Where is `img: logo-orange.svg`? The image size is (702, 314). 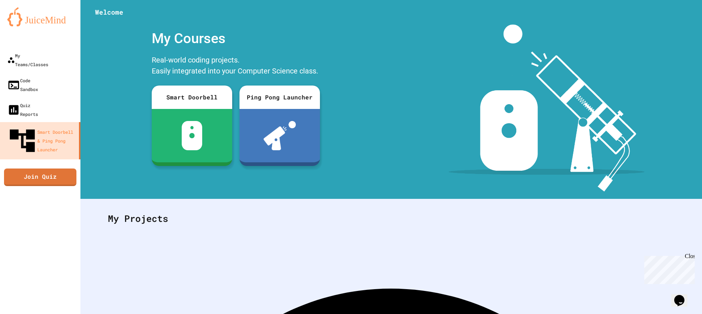 img: logo-orange.svg is located at coordinates (40, 17).